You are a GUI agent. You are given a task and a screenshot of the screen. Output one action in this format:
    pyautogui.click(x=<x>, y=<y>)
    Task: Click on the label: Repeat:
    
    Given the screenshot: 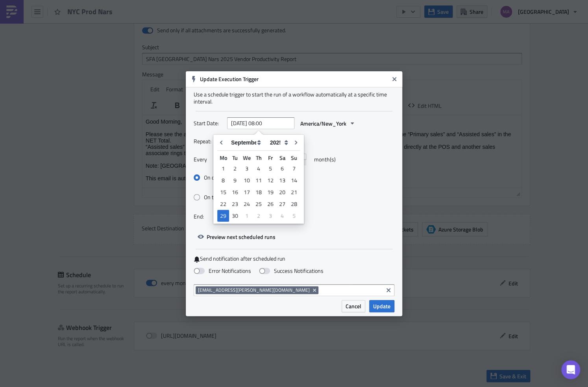 What is the action you would take?
    pyautogui.click(x=208, y=142)
    